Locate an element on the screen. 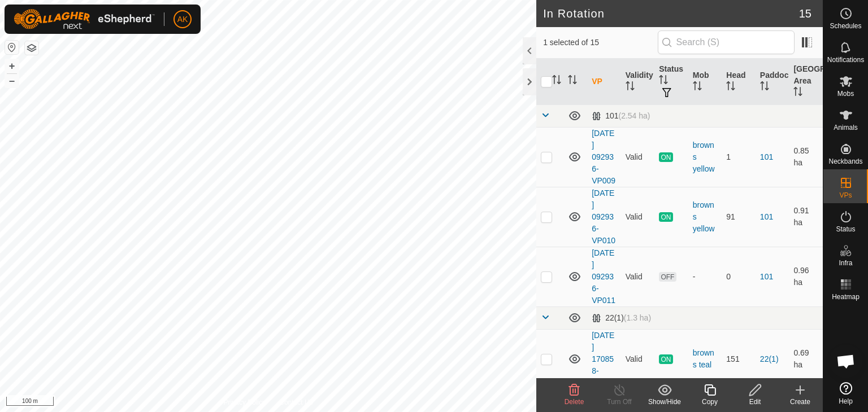 The image size is (868, 412). span: (1.3 ha) is located at coordinates (638, 318).